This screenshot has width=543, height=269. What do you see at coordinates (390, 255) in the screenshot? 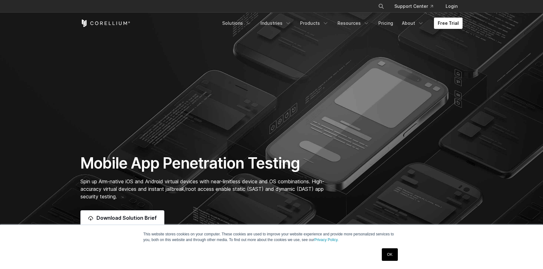
I see `a: OK` at bounding box center [390, 255].